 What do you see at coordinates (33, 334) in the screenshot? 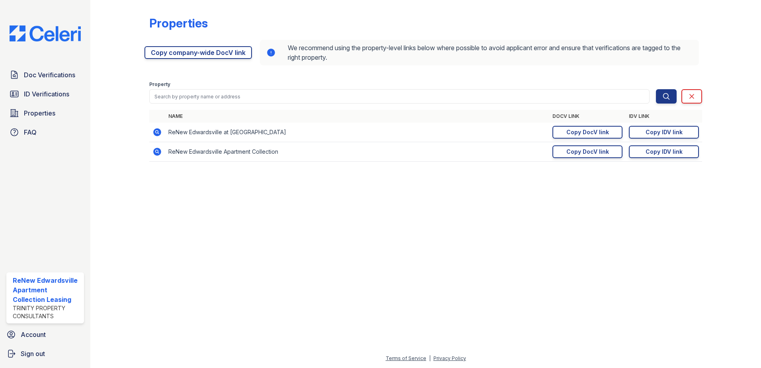
I see `span: Account` at bounding box center [33, 334].